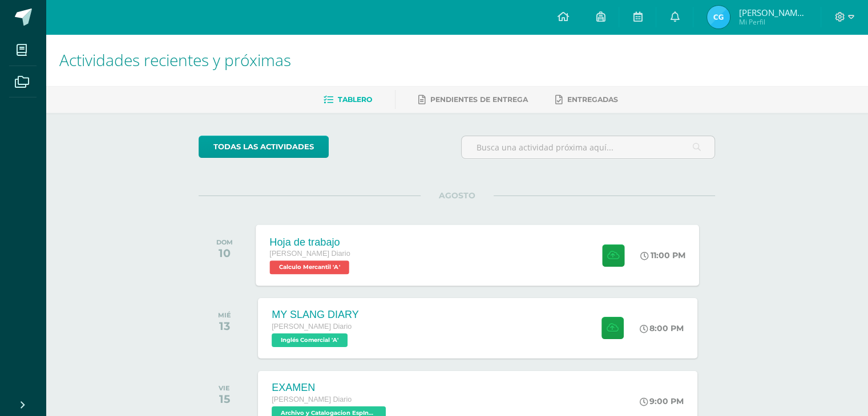  Describe the element at coordinates (772, 22) in the screenshot. I see `span: Mi Perfil` at that location.